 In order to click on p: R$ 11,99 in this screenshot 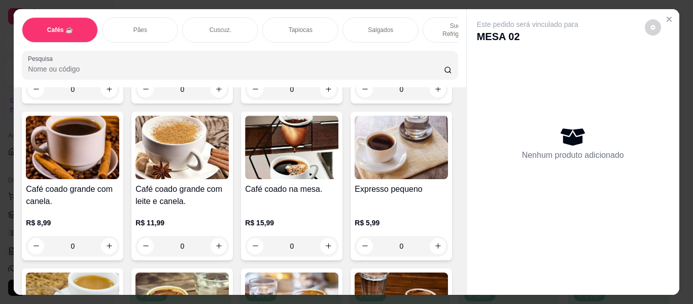, I will do `click(182, 223)`.